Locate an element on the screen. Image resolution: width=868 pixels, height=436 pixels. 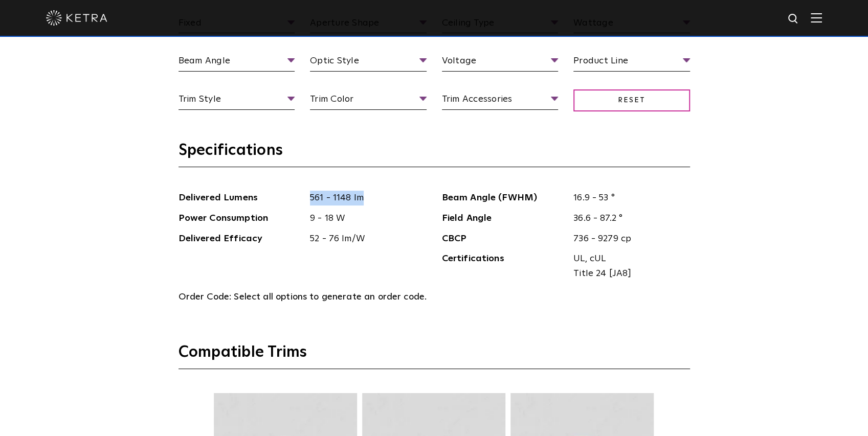
span: 736 - 9279 cp is located at coordinates (627, 238).